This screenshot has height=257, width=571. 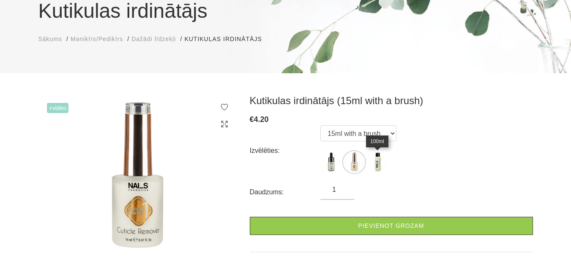 What do you see at coordinates (153, 39) in the screenshot?
I see `span: Dažādi līdzekļi` at bounding box center [153, 39].